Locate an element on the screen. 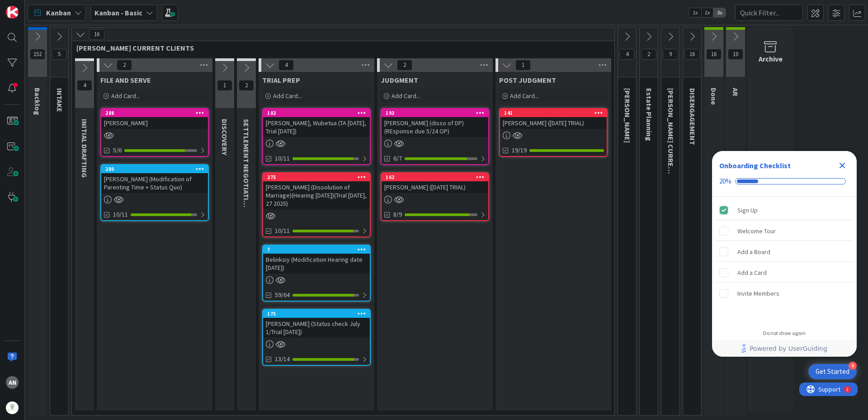 This screenshot has height=420, width=868. div: Add a Board is located at coordinates (754, 252).